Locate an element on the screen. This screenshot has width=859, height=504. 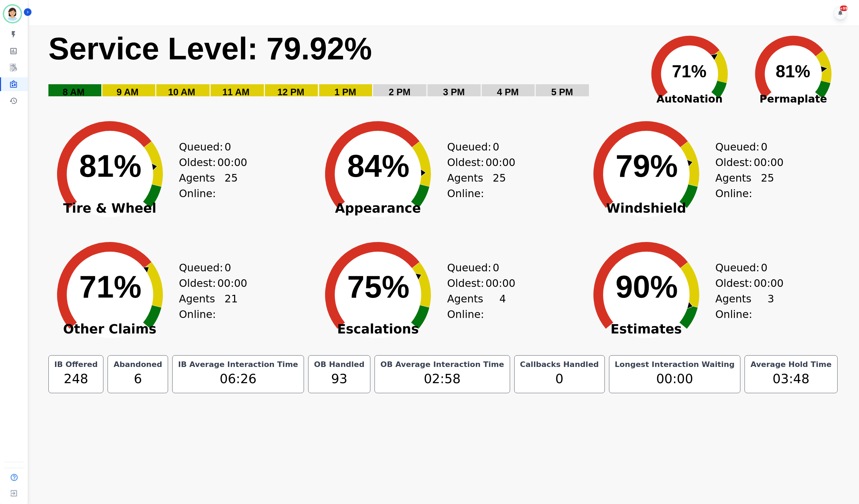
text: 90% is located at coordinates (647, 287).